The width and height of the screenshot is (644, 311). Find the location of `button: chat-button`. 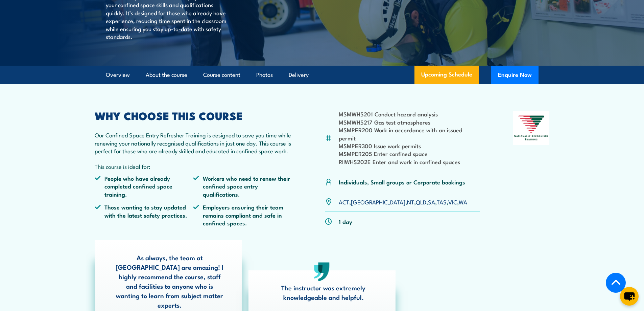

button: chat-button is located at coordinates (629, 296).